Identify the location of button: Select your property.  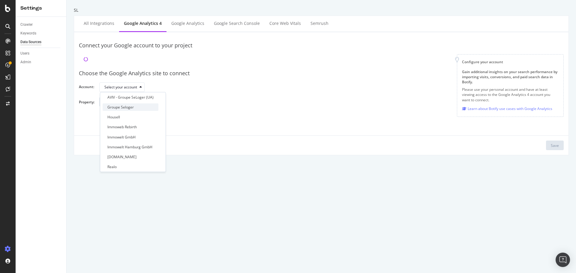
(122, 102).